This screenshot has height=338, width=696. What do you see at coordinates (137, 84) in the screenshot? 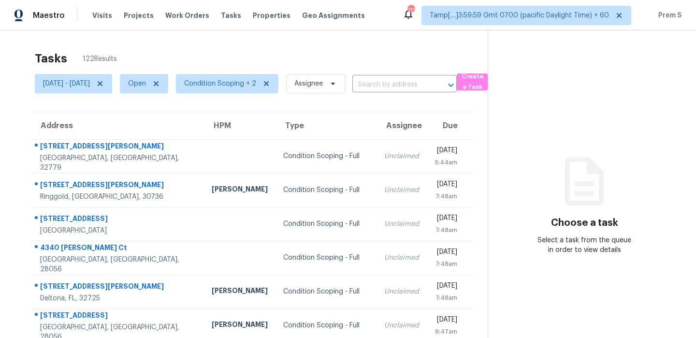
I see `span: Open` at bounding box center [137, 84].